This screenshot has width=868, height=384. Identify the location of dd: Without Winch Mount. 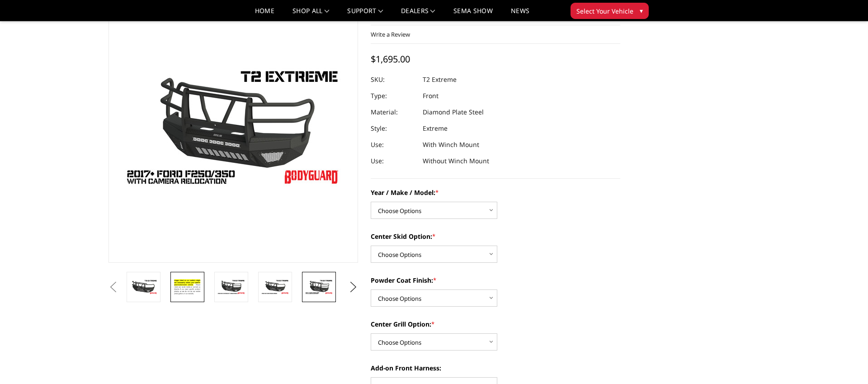
(456, 161).